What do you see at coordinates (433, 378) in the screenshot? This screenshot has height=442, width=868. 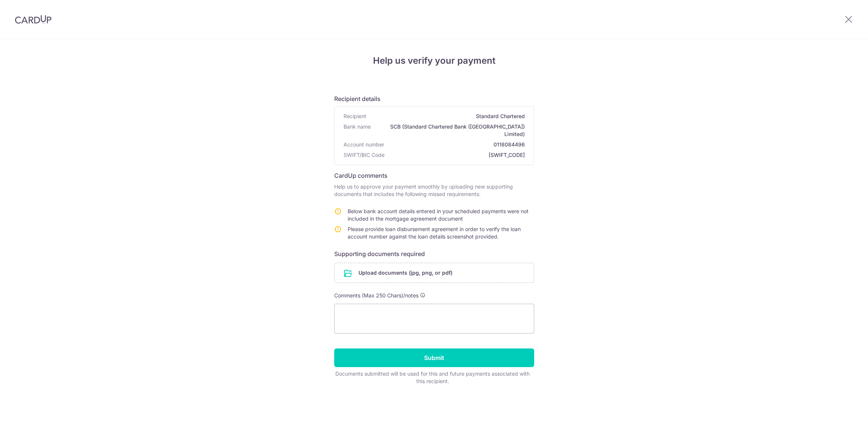 I see `div: Documents submitted will be used for this and future payments associated with this recipient.` at bounding box center [433, 378].